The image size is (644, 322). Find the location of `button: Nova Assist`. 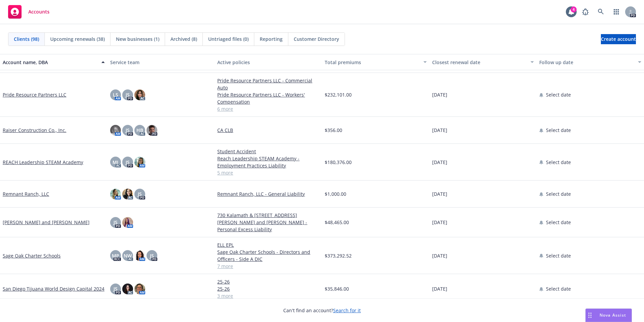

button: Nova Assist is located at coordinates (609, 316).